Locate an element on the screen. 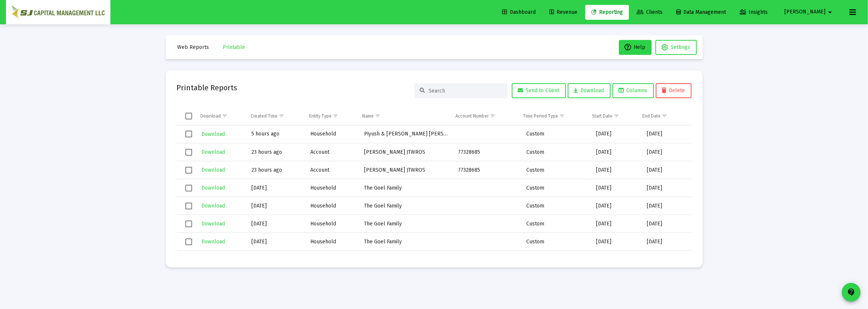 The image size is (868, 309). input: Search is located at coordinates (466, 91).